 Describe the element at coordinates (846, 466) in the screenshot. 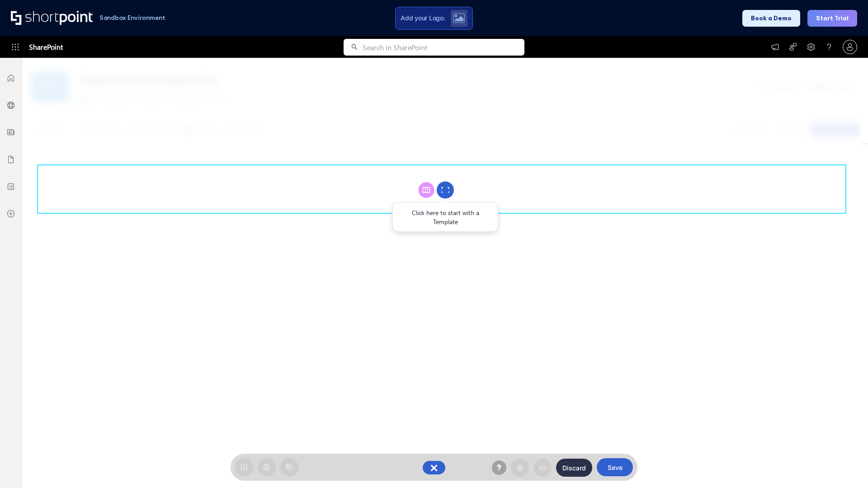

I see `div: Chat Widget` at that location.